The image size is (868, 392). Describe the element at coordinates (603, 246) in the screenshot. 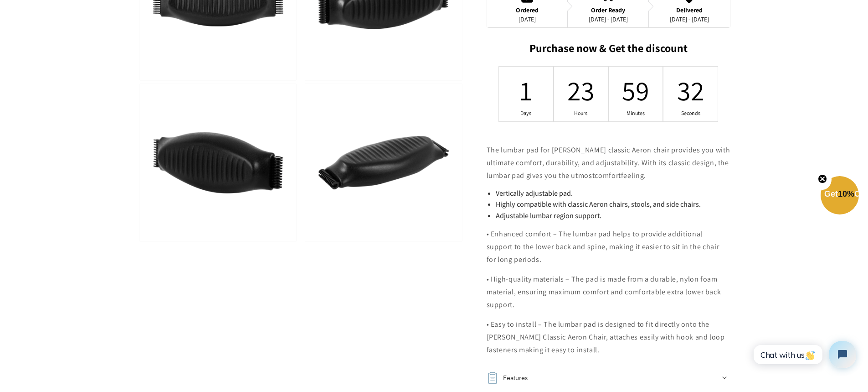

I see `span: • Enhanced comfort – The lumbar pad helps to provide additional support to the lower back and spi...` at that location.